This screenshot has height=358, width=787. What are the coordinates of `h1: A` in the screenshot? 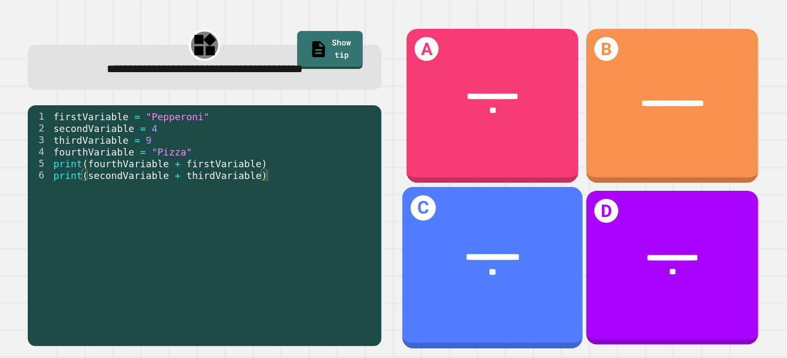 It's located at (426, 49).